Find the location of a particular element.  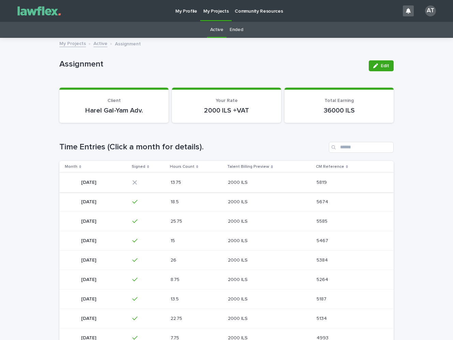

p: 5585 is located at coordinates (323, 221).